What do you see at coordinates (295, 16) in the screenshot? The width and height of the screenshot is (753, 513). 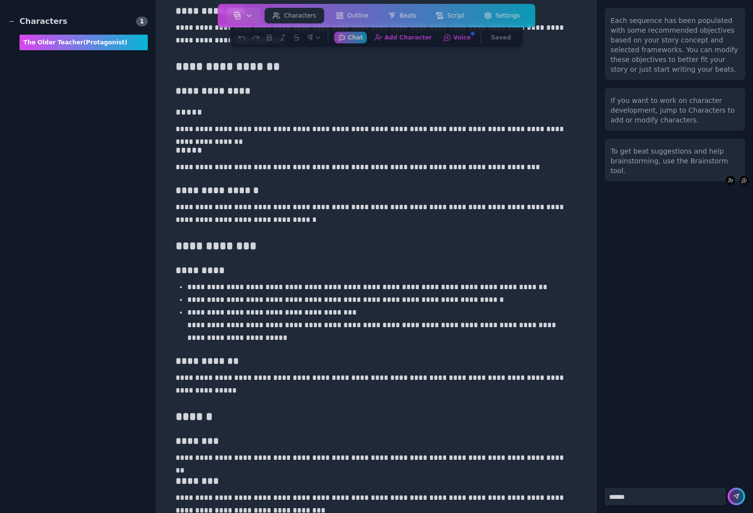 I see `button: Characters` at bounding box center [295, 16].